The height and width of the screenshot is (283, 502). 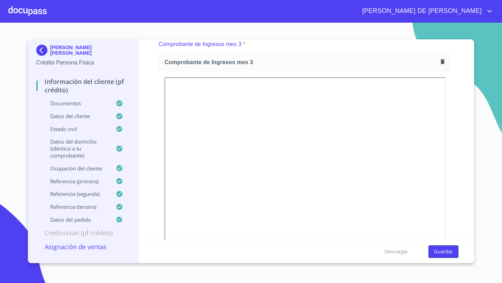 What do you see at coordinates (425, 11) in the screenshot?
I see `button: account of current user` at bounding box center [425, 11].